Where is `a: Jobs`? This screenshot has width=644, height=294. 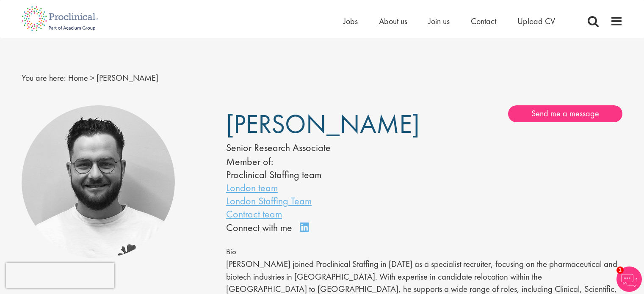 a: Jobs is located at coordinates (350, 21).